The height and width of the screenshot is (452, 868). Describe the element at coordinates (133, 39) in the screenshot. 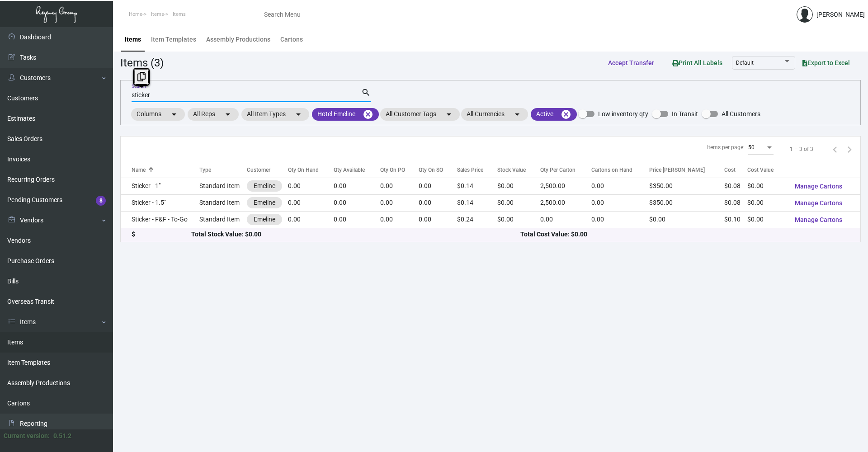

I see `div: Items` at that location.